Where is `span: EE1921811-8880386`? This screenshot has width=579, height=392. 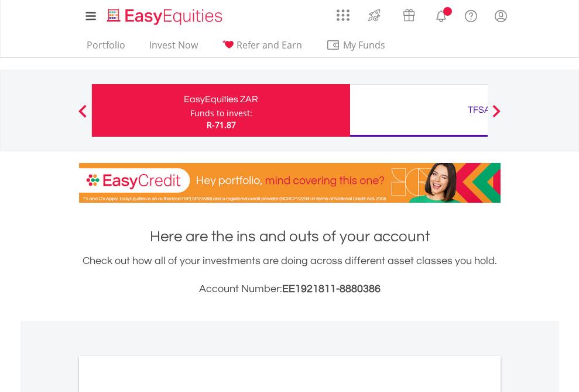 span: EE1921811-8880386 is located at coordinates (331, 289).